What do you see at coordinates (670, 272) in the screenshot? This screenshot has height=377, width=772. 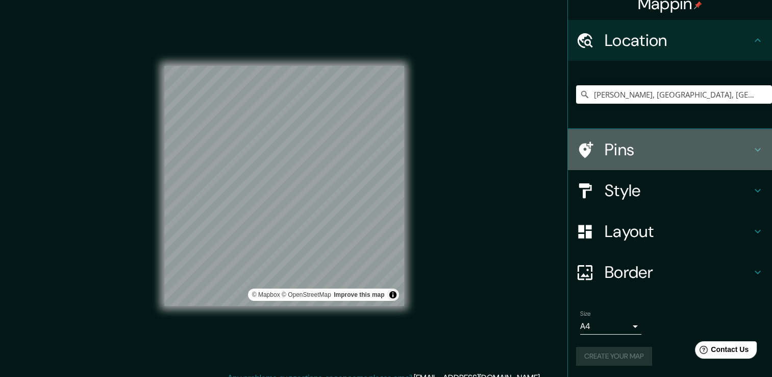 I see `div: Border` at bounding box center [670, 272].